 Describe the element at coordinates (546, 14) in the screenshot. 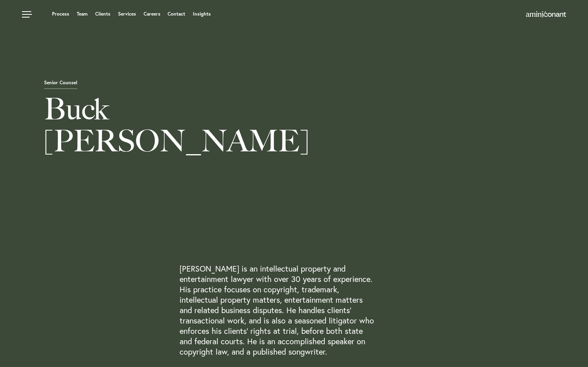

I see `img: Amini & Conant` at that location.